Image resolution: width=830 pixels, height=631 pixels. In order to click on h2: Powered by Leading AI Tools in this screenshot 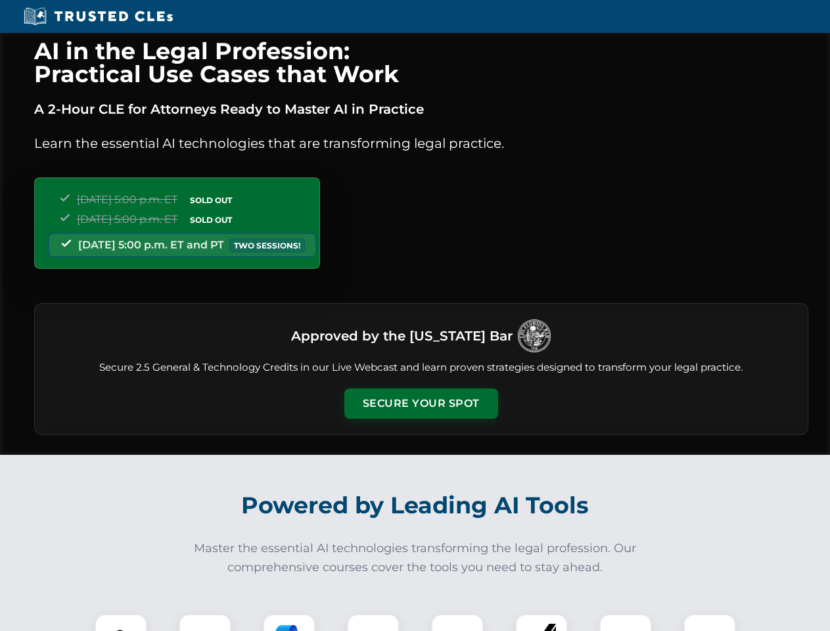, I will do `click(415, 505)`.